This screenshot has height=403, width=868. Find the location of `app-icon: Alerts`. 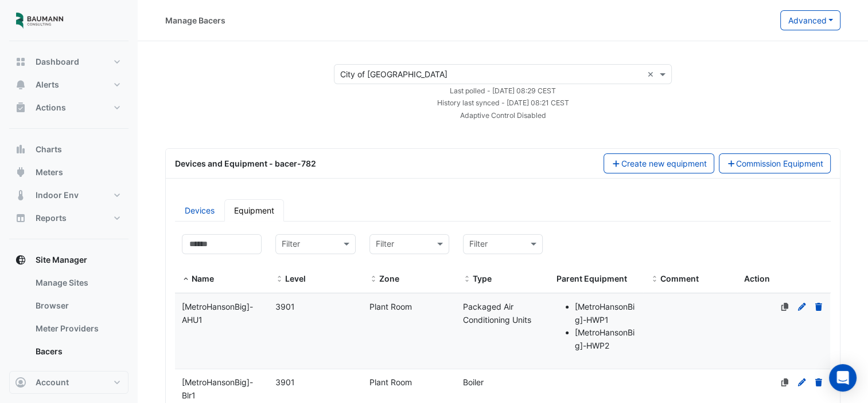

app-icon: Alerts is located at coordinates (21, 85).